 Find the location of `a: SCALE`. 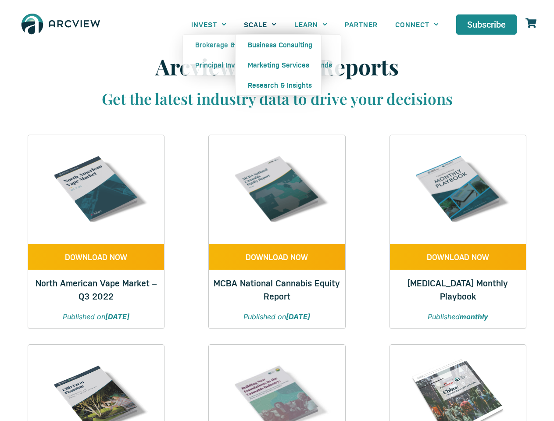

a: SCALE is located at coordinates (260, 24).